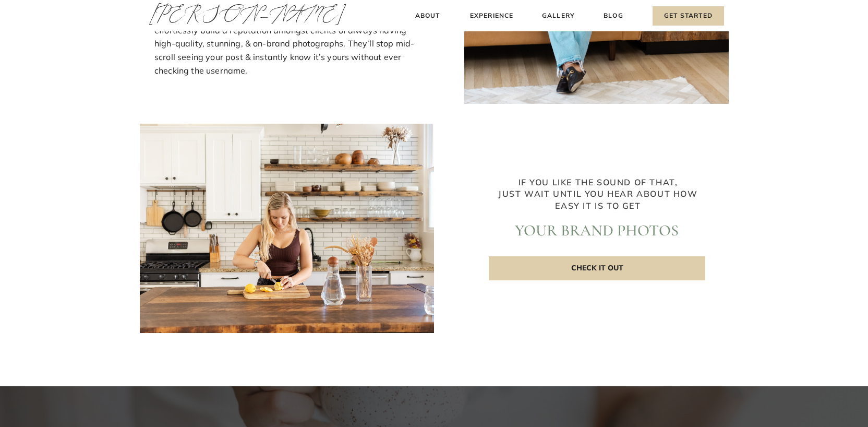  Describe the element at coordinates (614, 15) in the screenshot. I see `h3: Blog` at that location.